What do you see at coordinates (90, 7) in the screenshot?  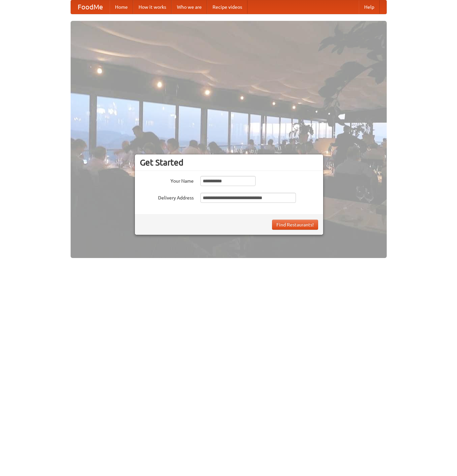 I see `a: FoodMe` at bounding box center [90, 7].